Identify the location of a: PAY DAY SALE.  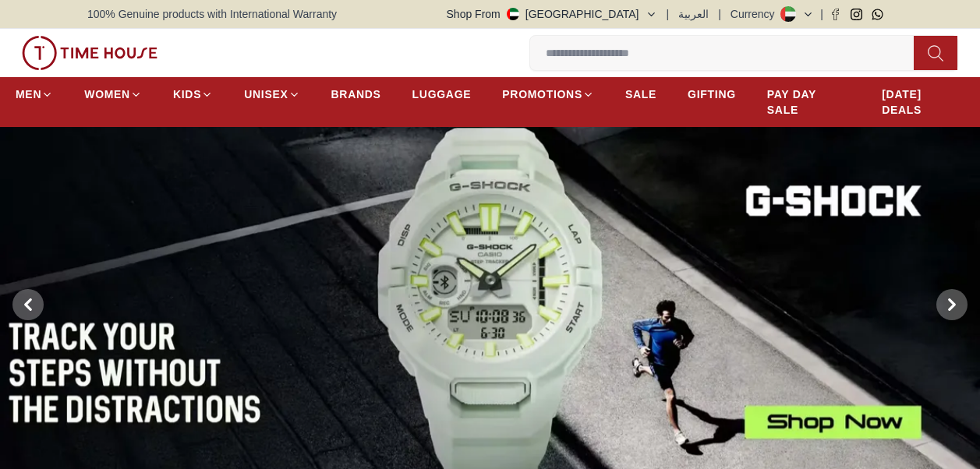
(808, 102).